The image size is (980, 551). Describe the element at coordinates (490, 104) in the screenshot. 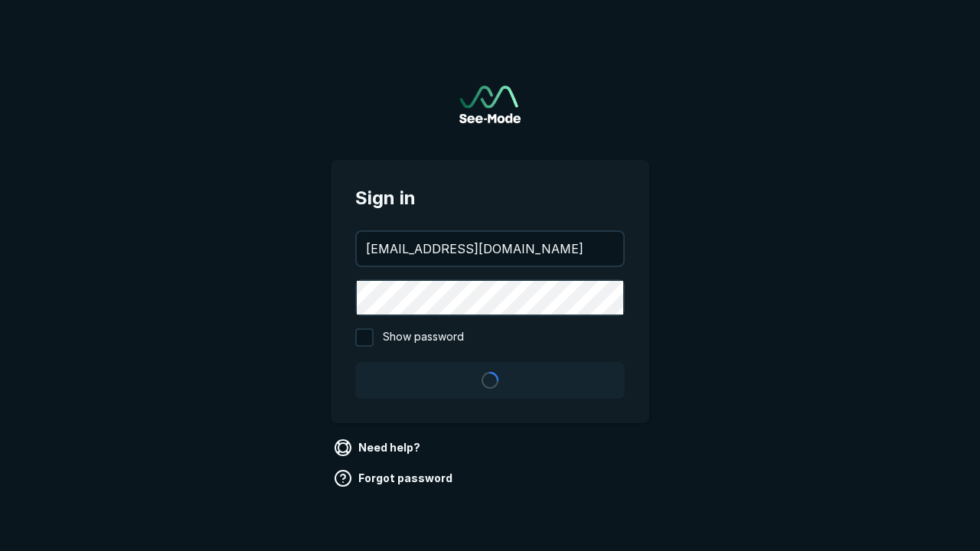

I see `img: See-Mode Logo` at that location.